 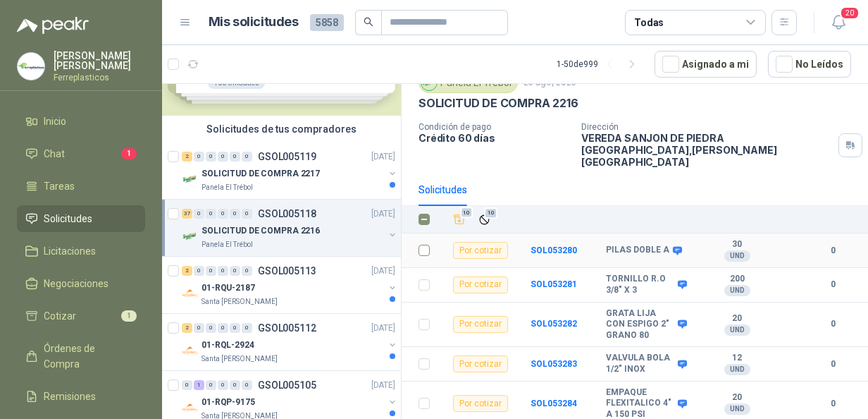 What do you see at coordinates (637, 250) in the screenshot?
I see `b: PILAS DOBLE A` at bounding box center [637, 250].